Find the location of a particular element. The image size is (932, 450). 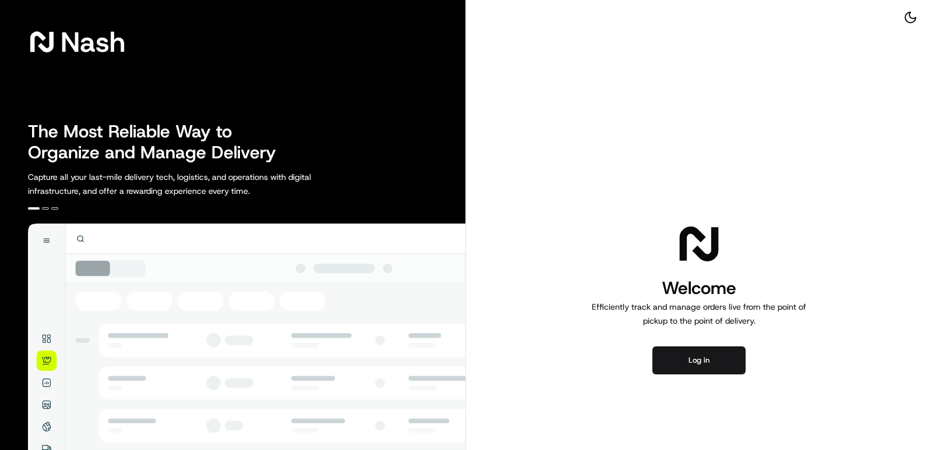

span: Nash is located at coordinates (93, 42).